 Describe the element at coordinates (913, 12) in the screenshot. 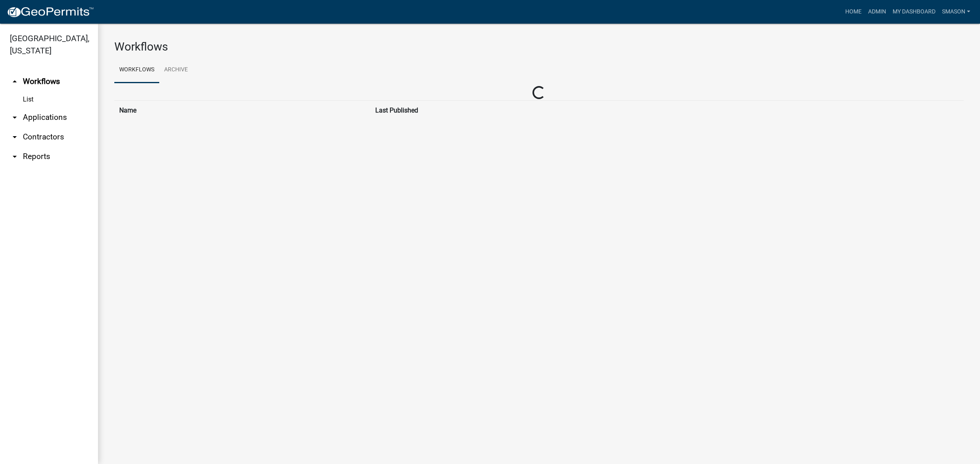

I see `a: My Dashboard` at that location.